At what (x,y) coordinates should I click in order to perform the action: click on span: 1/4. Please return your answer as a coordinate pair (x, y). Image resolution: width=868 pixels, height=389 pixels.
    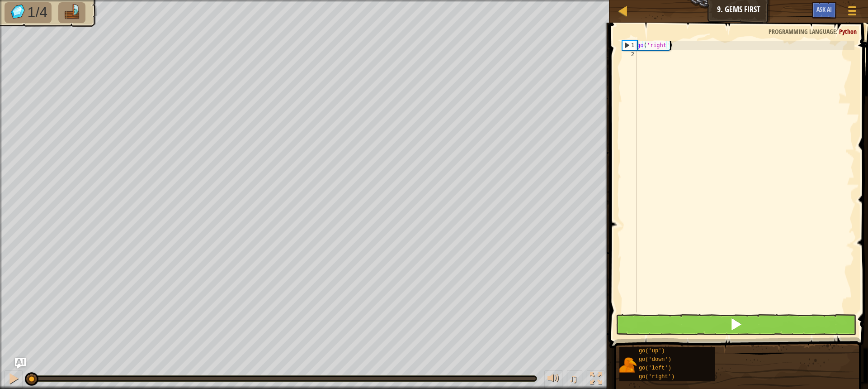
    Looking at the image, I should click on (37, 12).